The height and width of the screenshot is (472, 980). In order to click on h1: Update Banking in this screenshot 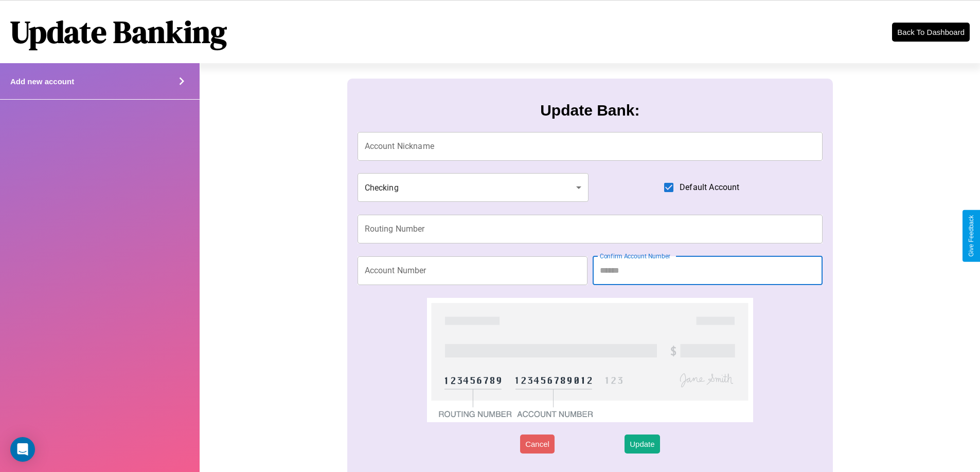, I will do `click(118, 32)`.